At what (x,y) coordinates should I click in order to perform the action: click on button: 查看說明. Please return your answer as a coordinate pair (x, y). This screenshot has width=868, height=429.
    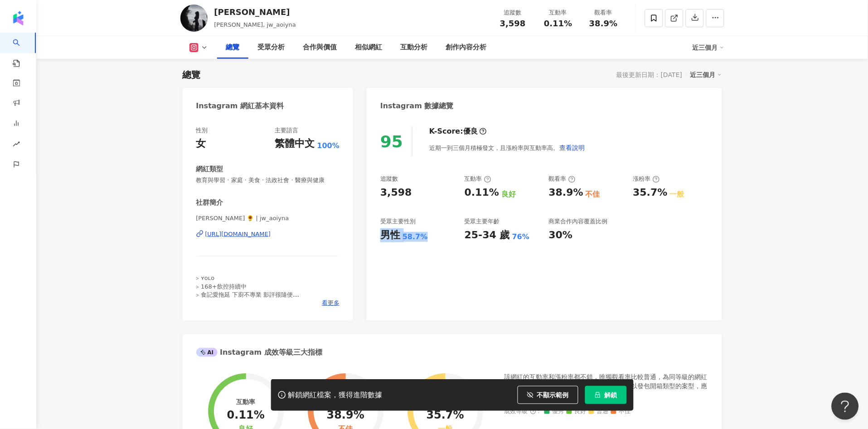
    Looking at the image, I should click on (572, 148).